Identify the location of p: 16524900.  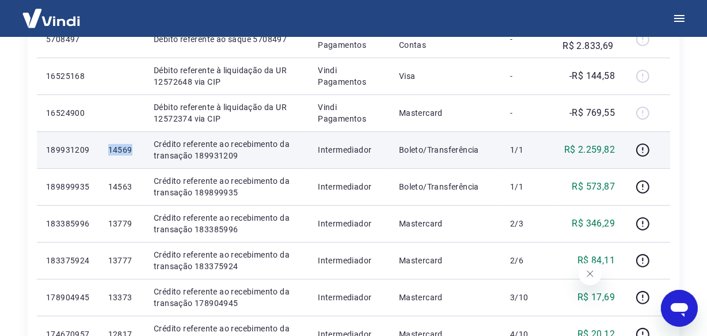
(68, 113).